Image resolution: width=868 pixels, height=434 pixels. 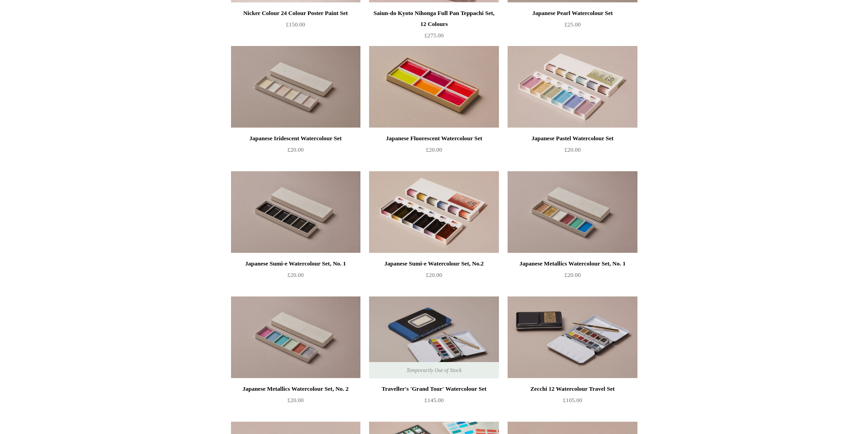 I want to click on a: Zecchi 12 Watercolour Travel Set Zecchi 12 Watercolour Travel Set, so click(x=572, y=338).